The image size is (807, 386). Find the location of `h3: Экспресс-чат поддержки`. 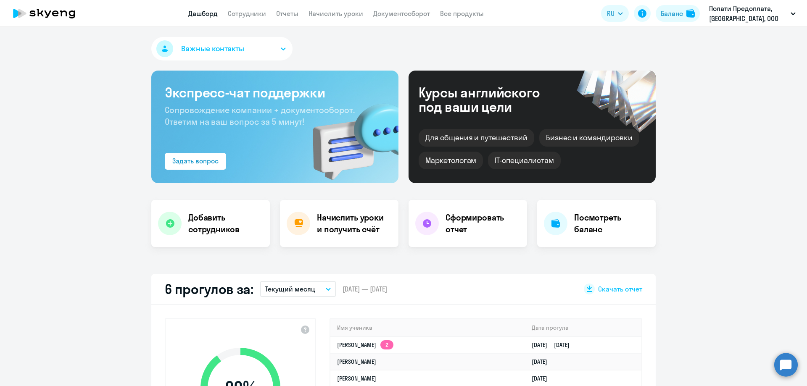

h3: Экспресс-чат поддержки is located at coordinates (275, 93).